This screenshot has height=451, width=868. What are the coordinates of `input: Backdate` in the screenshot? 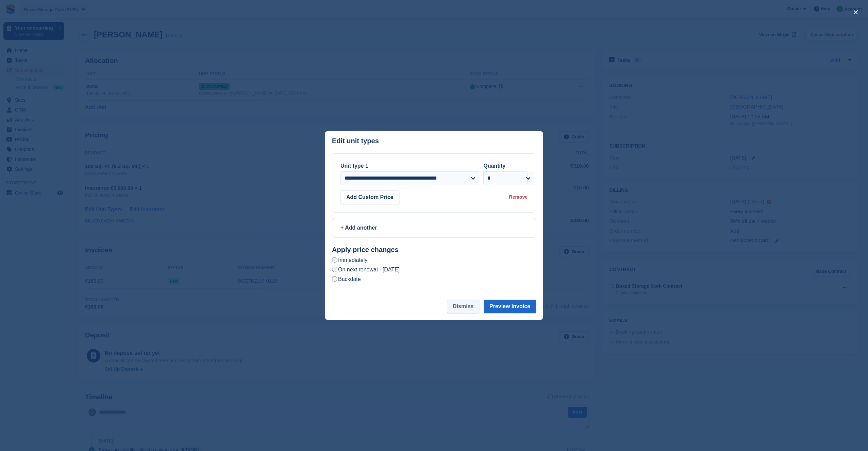 It's located at (335, 279).